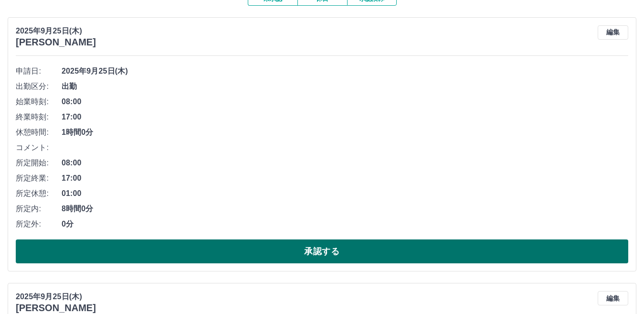 The width and height of the screenshot is (644, 314). What do you see at coordinates (345, 224) in the screenshot?
I see `span: 0分` at bounding box center [345, 224].